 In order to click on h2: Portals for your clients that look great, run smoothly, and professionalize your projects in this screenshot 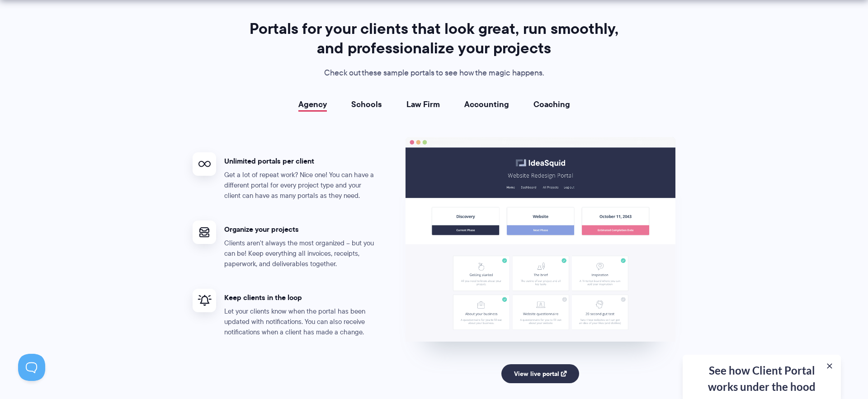, I will do `click(434, 39)`.